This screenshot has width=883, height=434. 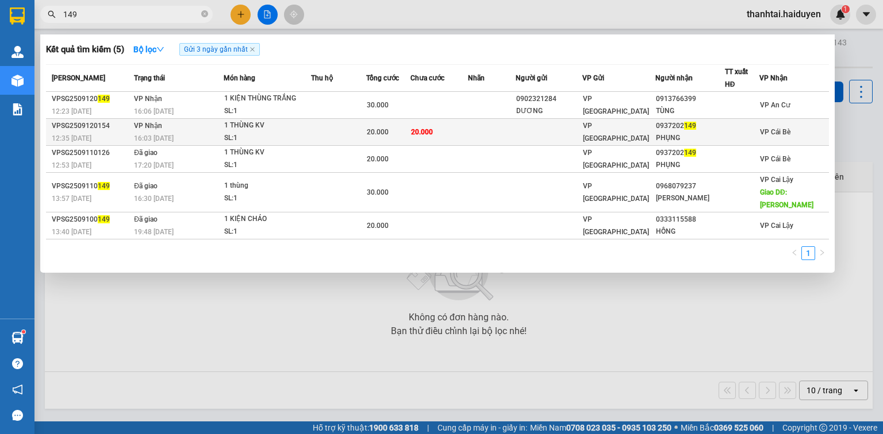 What do you see at coordinates (17, 415) in the screenshot?
I see `span: message` at bounding box center [17, 415].